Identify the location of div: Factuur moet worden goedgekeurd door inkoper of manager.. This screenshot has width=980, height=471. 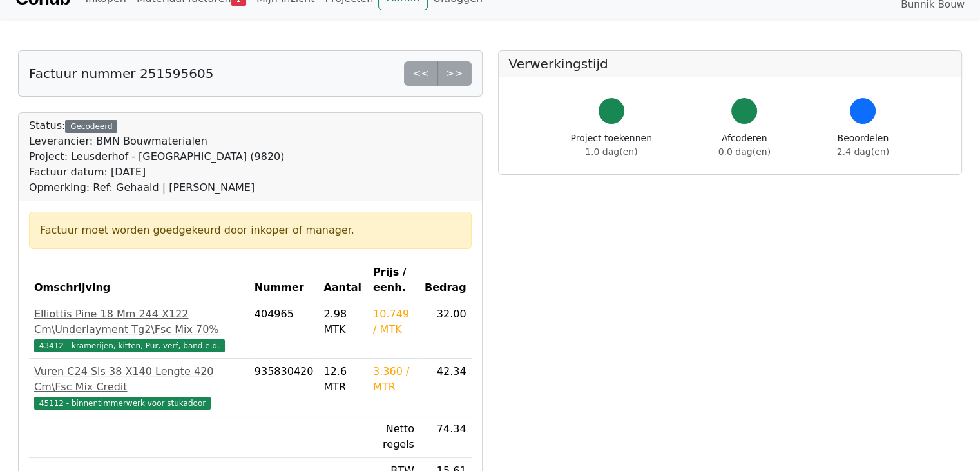
(250, 230).